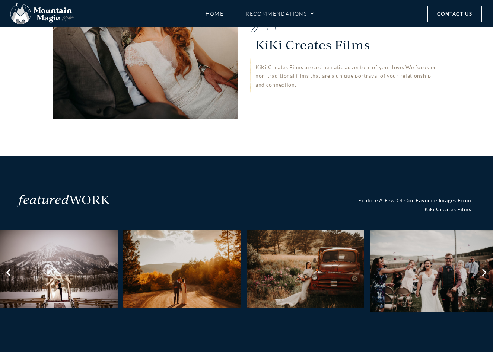 This screenshot has width=493, height=360. I want to click on nav: Menu, so click(260, 13).